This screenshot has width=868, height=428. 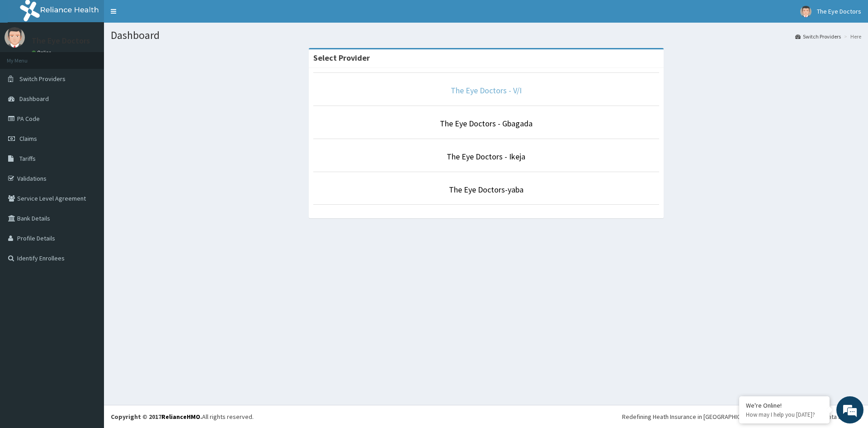 What do you see at coordinates (42, 79) in the screenshot?
I see `span: Switch Providers` at bounding box center [42, 79].